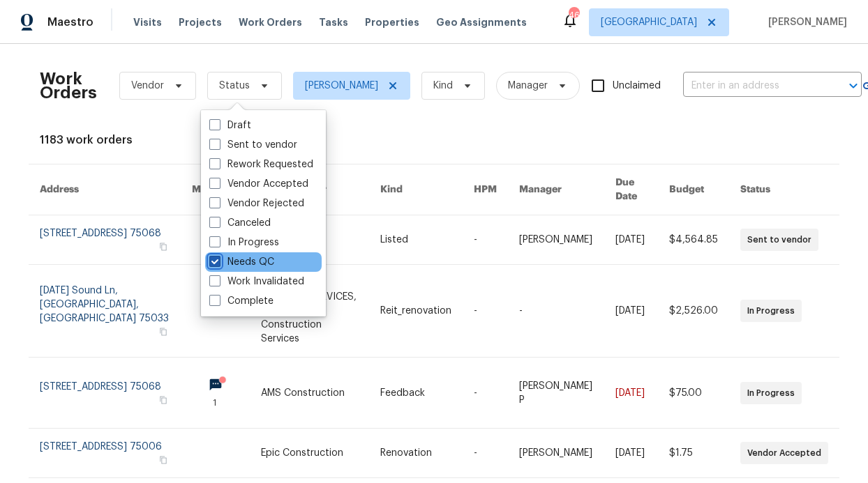 Image resolution: width=868 pixels, height=483 pixels. Describe the element at coordinates (71, 22) in the screenshot. I see `span: Maestro` at that location.